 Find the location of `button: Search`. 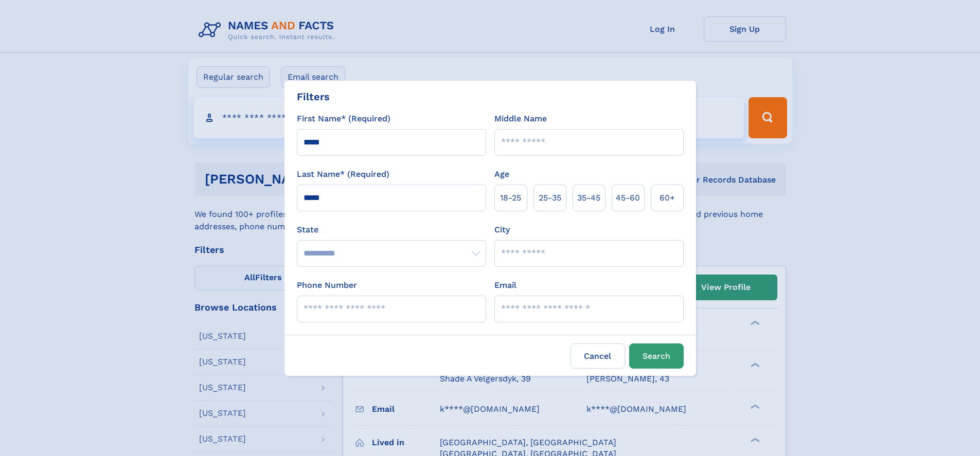

button: Search is located at coordinates (656, 356).